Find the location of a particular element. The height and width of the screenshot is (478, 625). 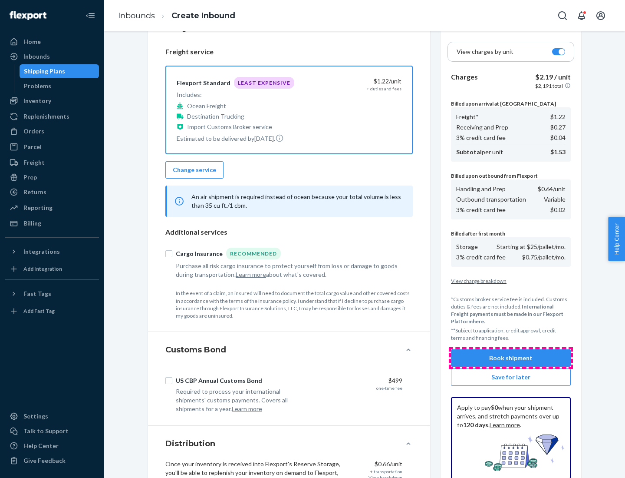

div: Replenishments is located at coordinates (46, 116).